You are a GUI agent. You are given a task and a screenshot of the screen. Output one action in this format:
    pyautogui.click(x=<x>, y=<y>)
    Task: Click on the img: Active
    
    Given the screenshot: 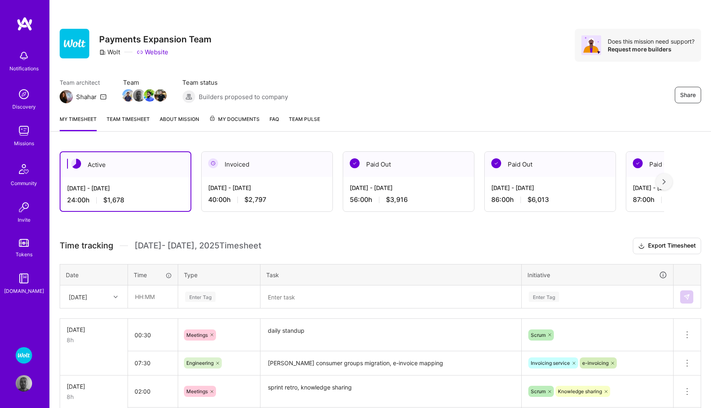 What is the action you would take?
    pyautogui.click(x=76, y=164)
    